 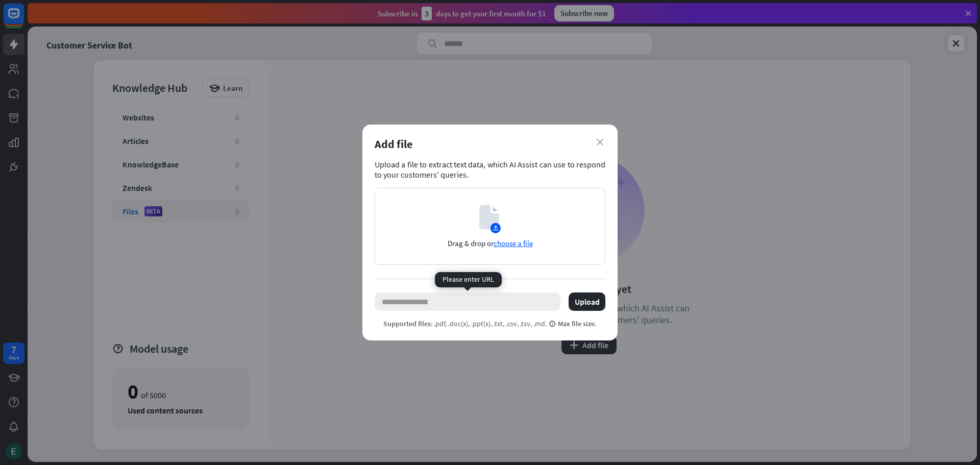 What do you see at coordinates (513, 242) in the screenshot?
I see `span: choose a file` at bounding box center [513, 242].